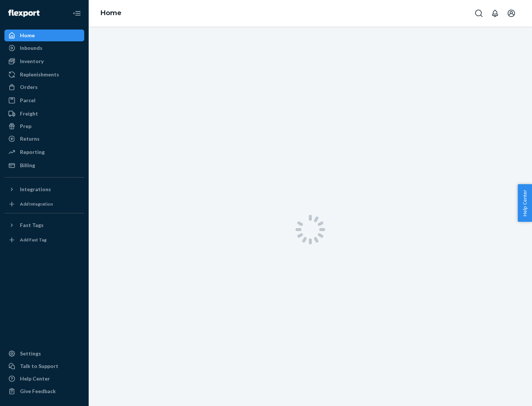 This screenshot has height=406, width=532. What do you see at coordinates (36, 203) in the screenshot?
I see `div: Add Integration` at bounding box center [36, 203].